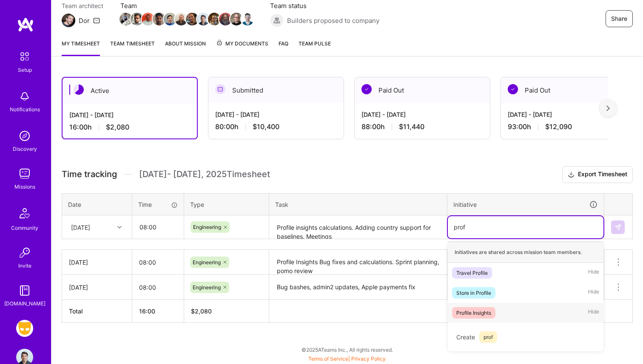 This screenshot has height=364, width=643. I want to click on span: Time tracking, so click(89, 174).